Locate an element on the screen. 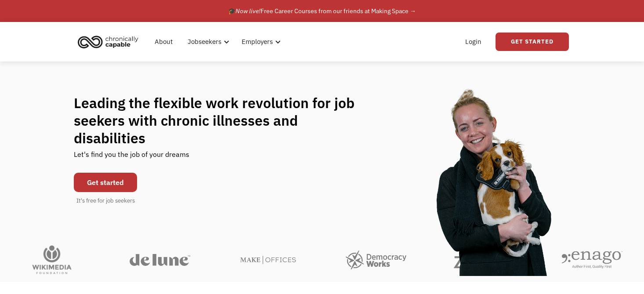 The height and width of the screenshot is (294, 644). a: Get Started is located at coordinates (532, 42).